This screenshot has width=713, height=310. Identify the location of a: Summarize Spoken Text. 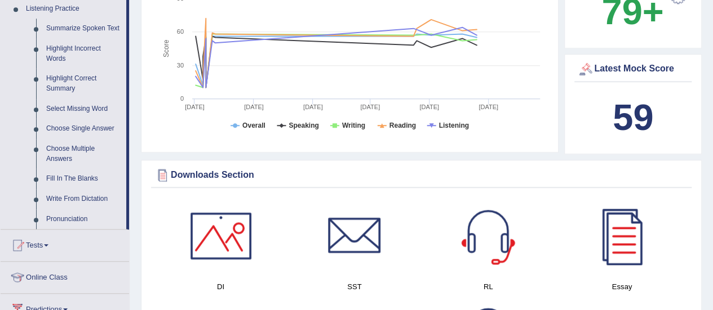
(83, 29).